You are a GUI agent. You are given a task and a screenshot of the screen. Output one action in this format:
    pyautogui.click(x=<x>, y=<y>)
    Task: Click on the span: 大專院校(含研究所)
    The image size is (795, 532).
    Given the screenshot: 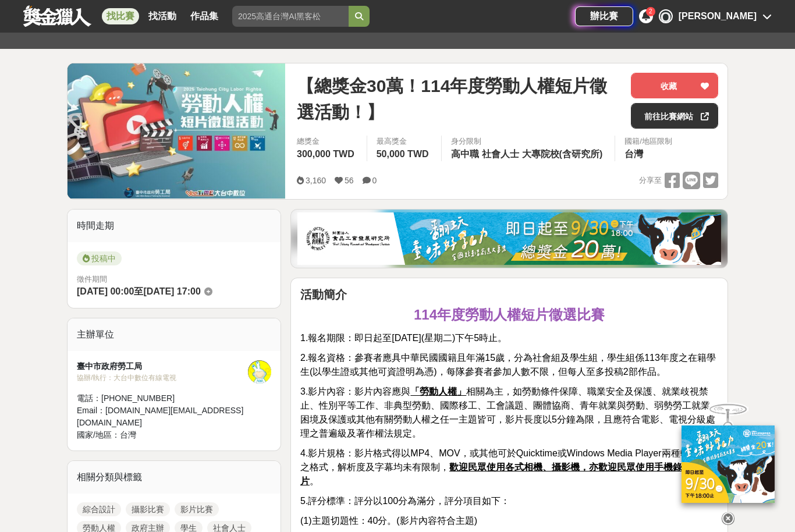 What is the action you would take?
    pyautogui.click(x=562, y=154)
    